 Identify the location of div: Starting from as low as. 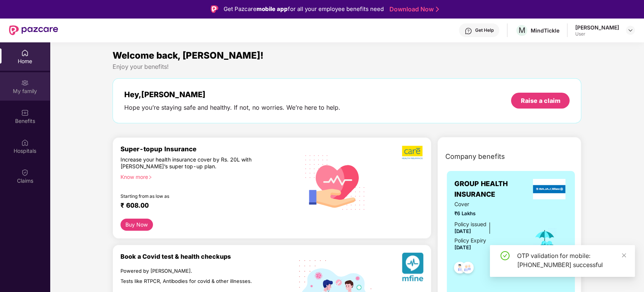
(193, 196).